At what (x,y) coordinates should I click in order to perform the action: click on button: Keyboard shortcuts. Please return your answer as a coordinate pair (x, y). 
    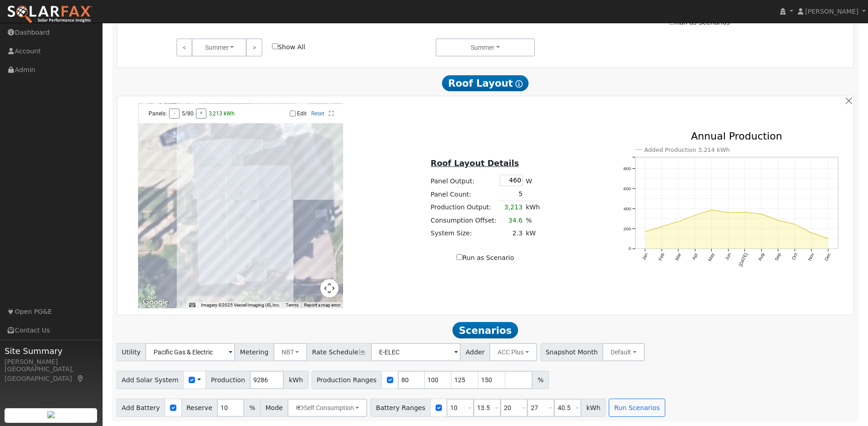
    Looking at the image, I should click on (193, 305).